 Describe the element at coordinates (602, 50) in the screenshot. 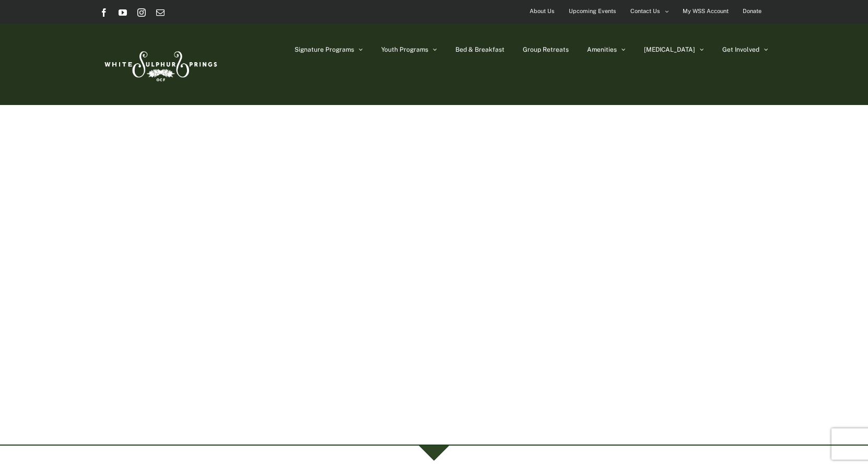

I see `span: Amenities` at that location.